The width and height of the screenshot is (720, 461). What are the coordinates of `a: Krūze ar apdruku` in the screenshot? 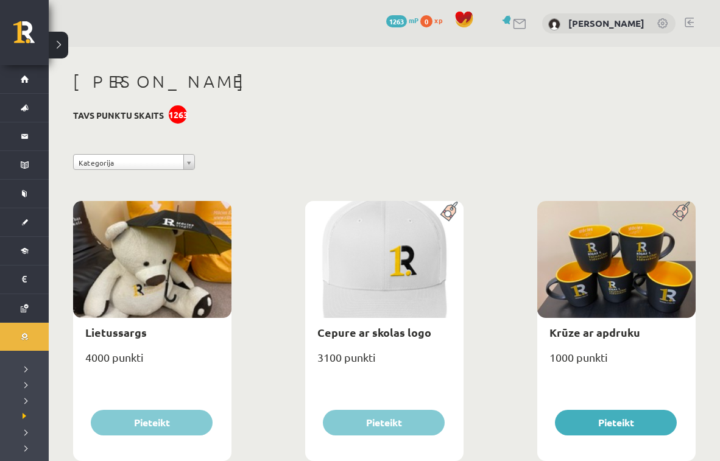 It's located at (594, 332).